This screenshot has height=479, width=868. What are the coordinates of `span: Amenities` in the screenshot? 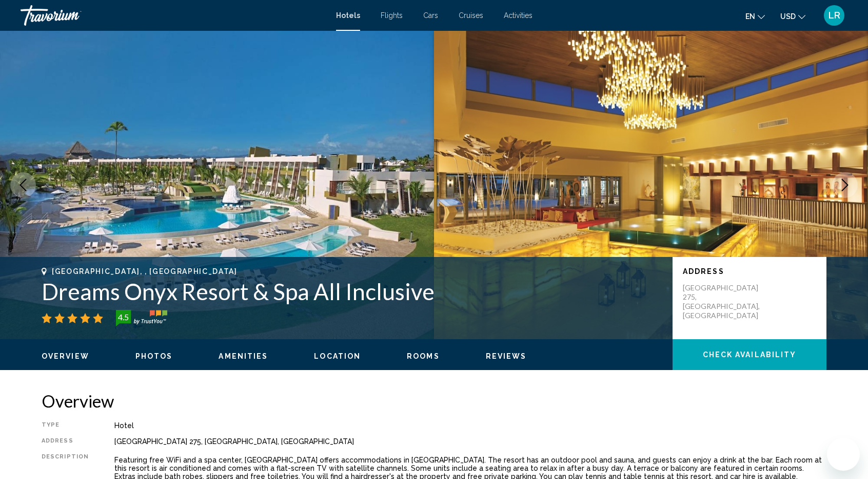 It's located at (243, 356).